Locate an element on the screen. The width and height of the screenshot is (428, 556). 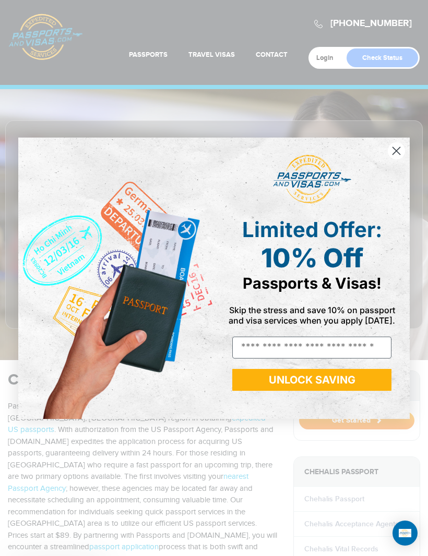
div: Open Intercom Messenger is located at coordinates (405, 534).